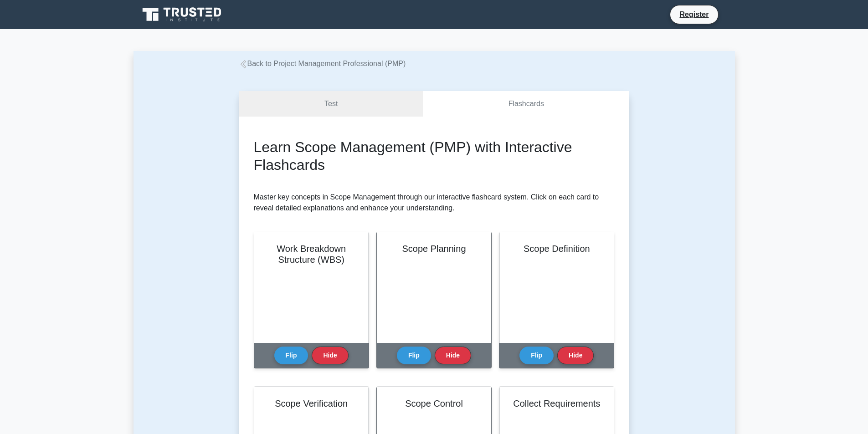  I want to click on a: Test, so click(331, 104).